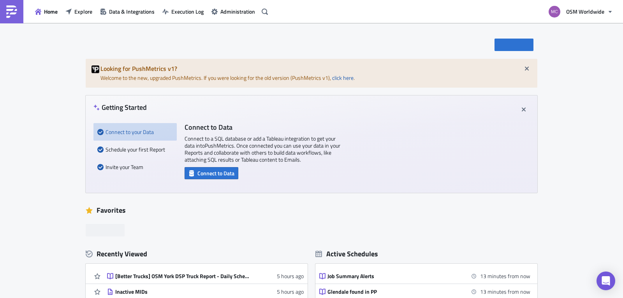 The width and height of the screenshot is (623, 298). I want to click on button: Connect to Data, so click(211, 173).